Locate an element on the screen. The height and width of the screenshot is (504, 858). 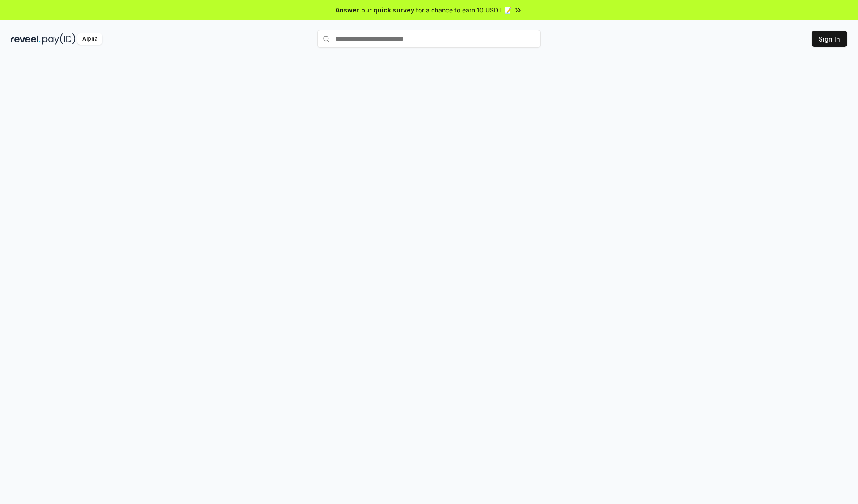
div: Alpha is located at coordinates (90, 39).